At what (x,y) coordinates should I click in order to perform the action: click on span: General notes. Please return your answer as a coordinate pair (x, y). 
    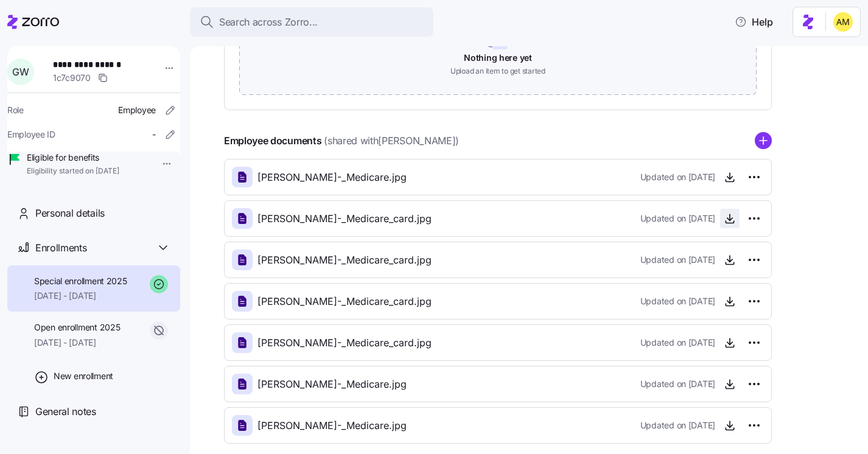
    Looking at the image, I should click on (66, 412).